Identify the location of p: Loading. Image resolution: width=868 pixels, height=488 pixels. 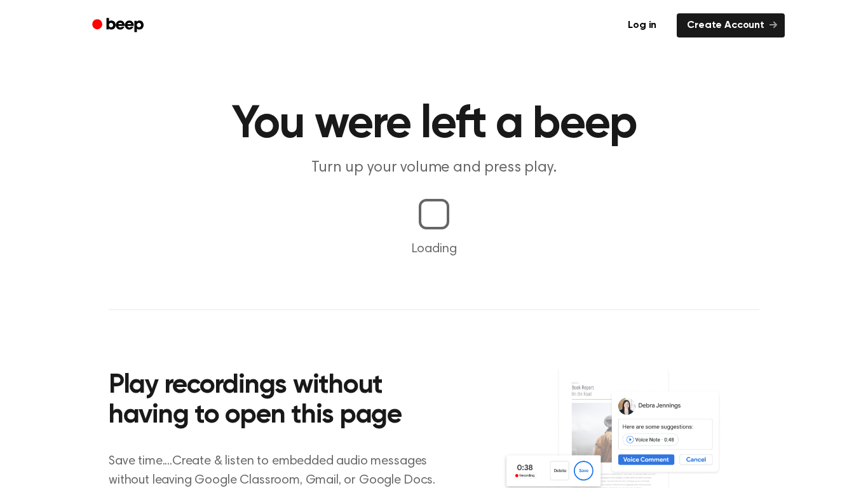
(434, 249).